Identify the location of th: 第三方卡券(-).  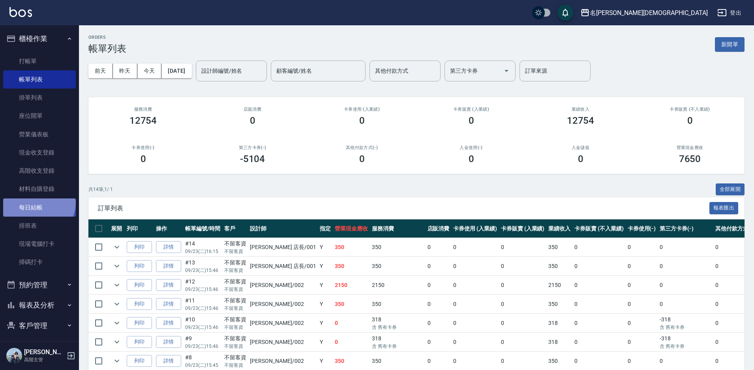
(686, 228).